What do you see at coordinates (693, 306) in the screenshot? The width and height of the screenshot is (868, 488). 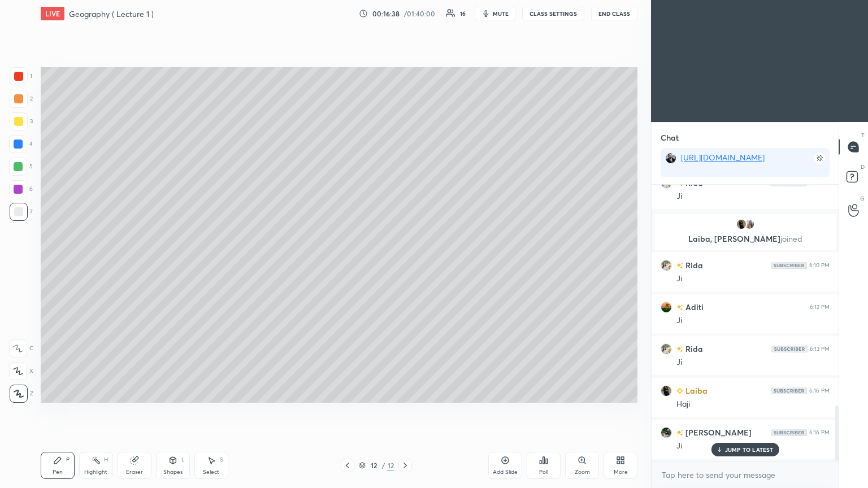 I see `h6: Aditi` at bounding box center [693, 306].